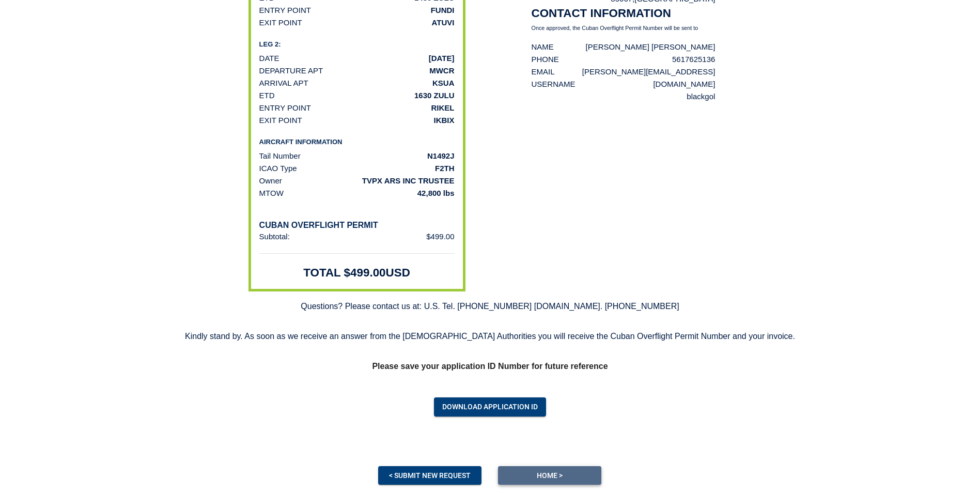 The height and width of the screenshot is (493, 980). I want to click on p: EMAIL, so click(554, 72).